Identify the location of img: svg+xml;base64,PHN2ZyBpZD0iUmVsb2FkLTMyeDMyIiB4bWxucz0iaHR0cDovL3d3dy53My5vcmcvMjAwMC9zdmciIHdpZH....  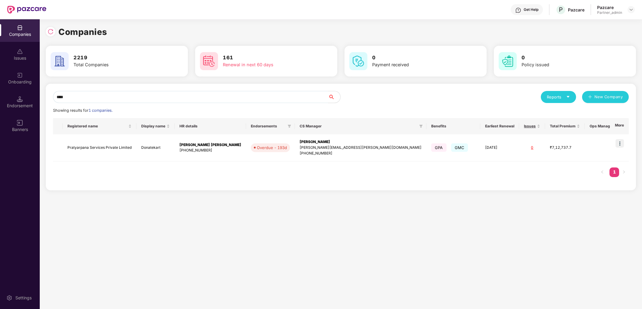
(51, 32).